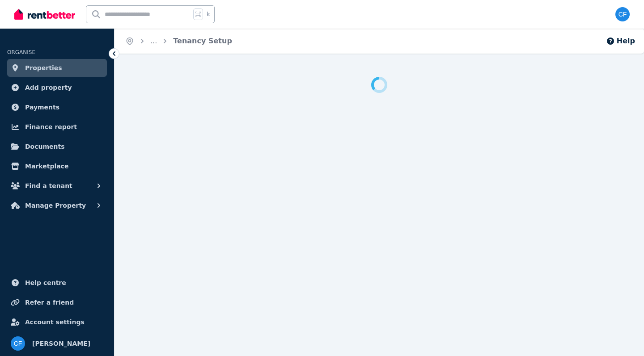 The image size is (644, 356). I want to click on a: Add property, so click(57, 88).